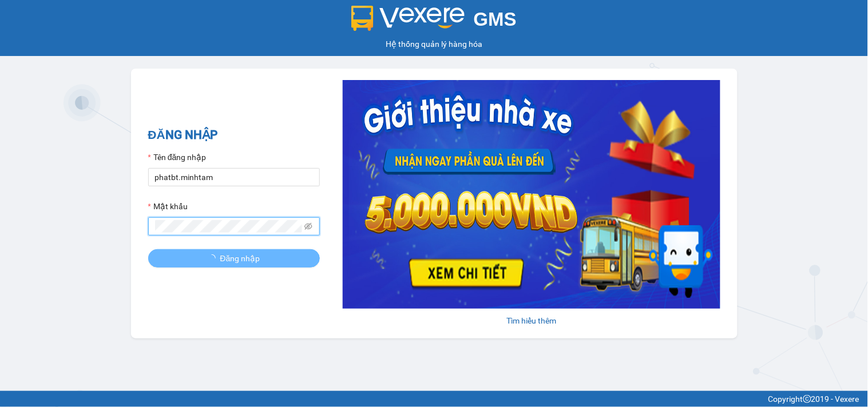  Describe the element at coordinates (234, 177) in the screenshot. I see `input: Tên đăng nhập` at that location.